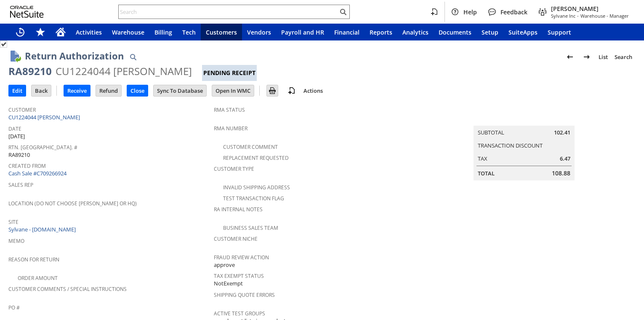 The height and width of the screenshot is (320, 644). Describe the element at coordinates (16, 241) in the screenshot. I see `a: Memo` at that location.